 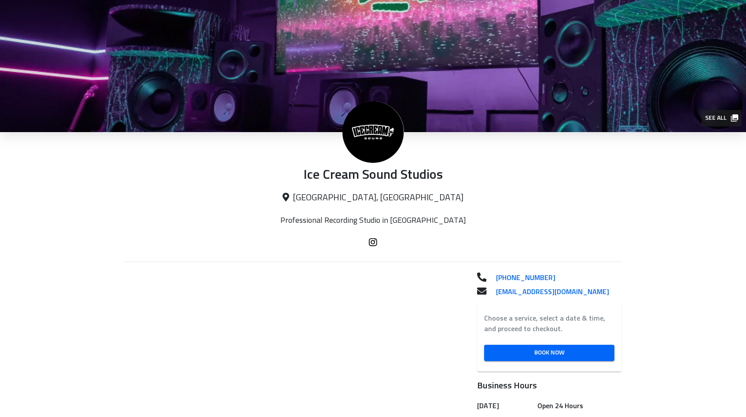 I want to click on h6: Open 24 Hours, so click(x=578, y=406).